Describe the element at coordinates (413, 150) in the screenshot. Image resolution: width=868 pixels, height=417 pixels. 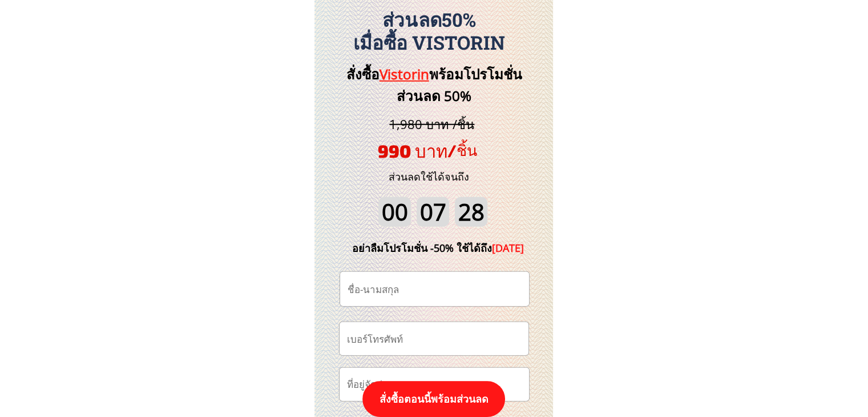
I see `span: 990 บาท` at that location.